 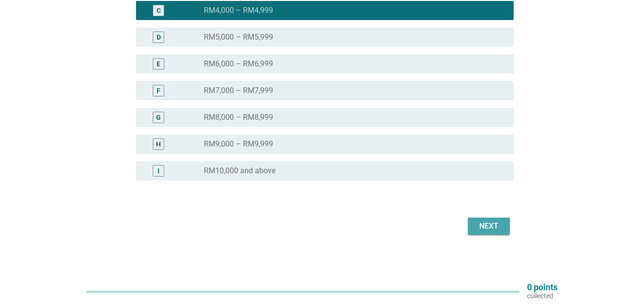 What do you see at coordinates (543, 287) in the screenshot?
I see `p: 0 points` at bounding box center [543, 287].